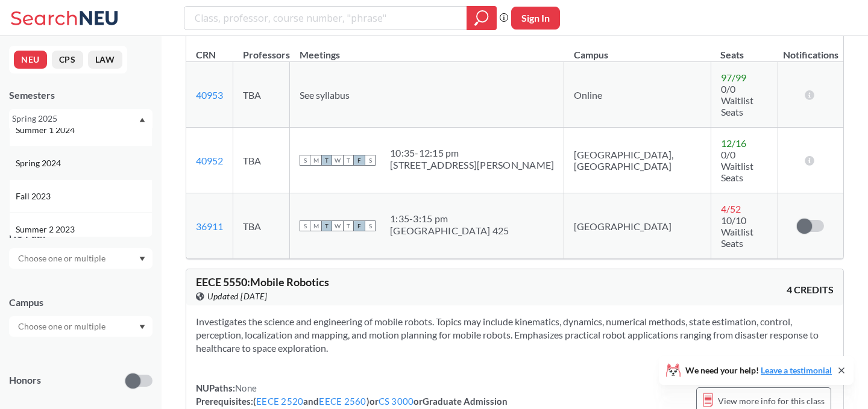  What do you see at coordinates (771, 401) in the screenshot?
I see `span: View more info for this class` at bounding box center [771, 401].